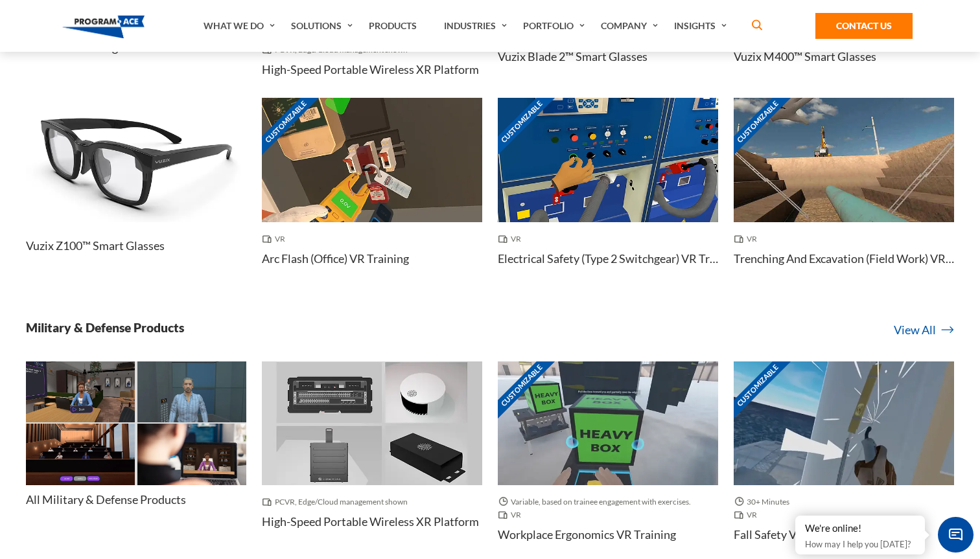 Image resolution: width=980 pixels, height=559 pixels. What do you see at coordinates (608, 192) in the screenshot?
I see `a: Customizable Thumbnail - Electrical Safety (Type 2 Switchgear) VR Training VR Electrical Safety (...` at bounding box center [608, 192].